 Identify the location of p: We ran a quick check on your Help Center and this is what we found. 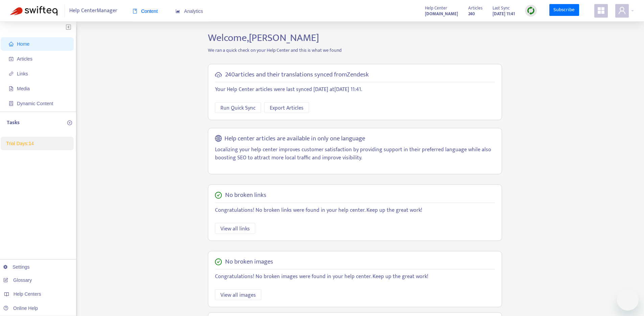
(355, 50).